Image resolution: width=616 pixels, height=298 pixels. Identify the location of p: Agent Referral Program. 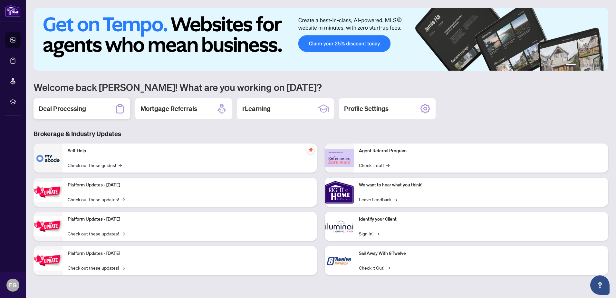
(481, 151).